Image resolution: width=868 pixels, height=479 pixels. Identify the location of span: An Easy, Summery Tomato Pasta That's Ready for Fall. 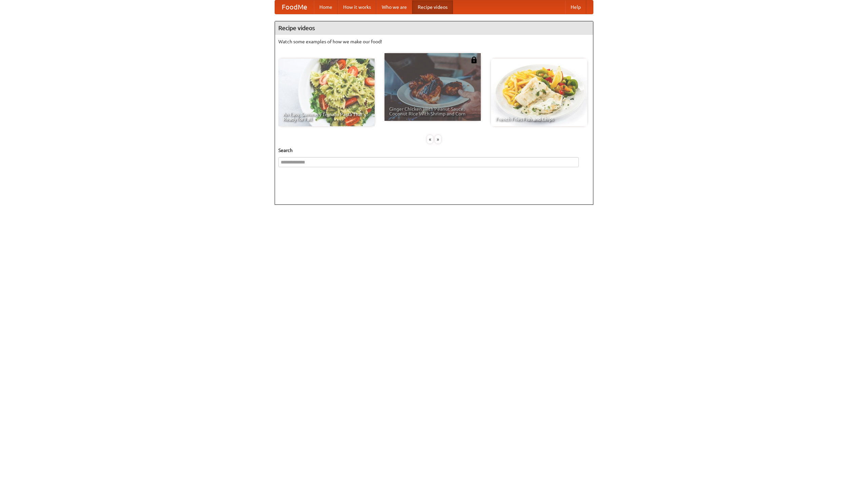
(327, 117).